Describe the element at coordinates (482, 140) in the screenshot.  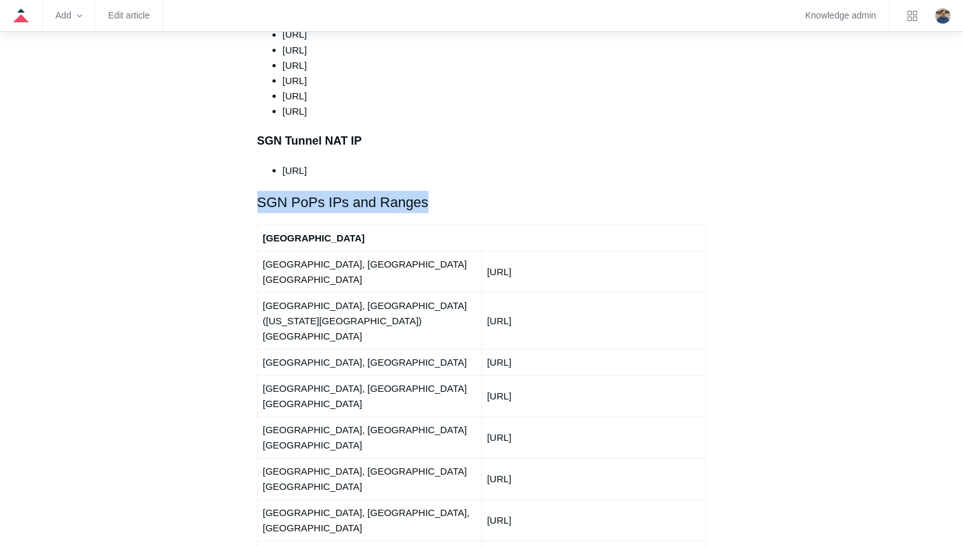
I see `h3: SGN Tunnel NAT IP` at that location.